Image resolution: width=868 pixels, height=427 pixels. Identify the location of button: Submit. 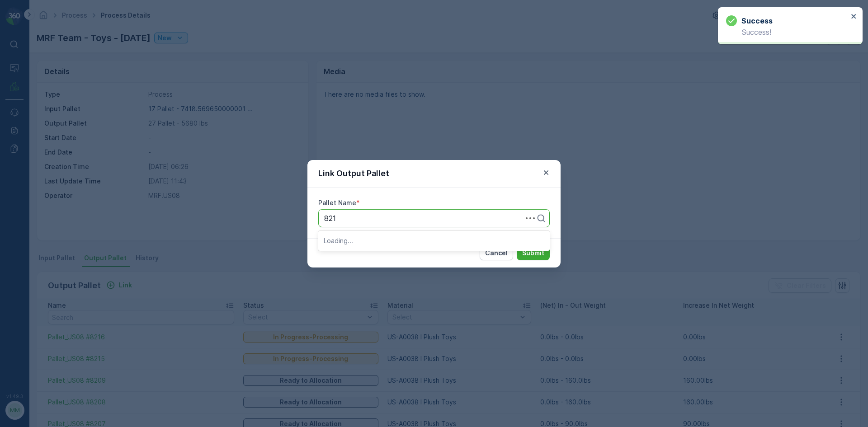
(533, 253).